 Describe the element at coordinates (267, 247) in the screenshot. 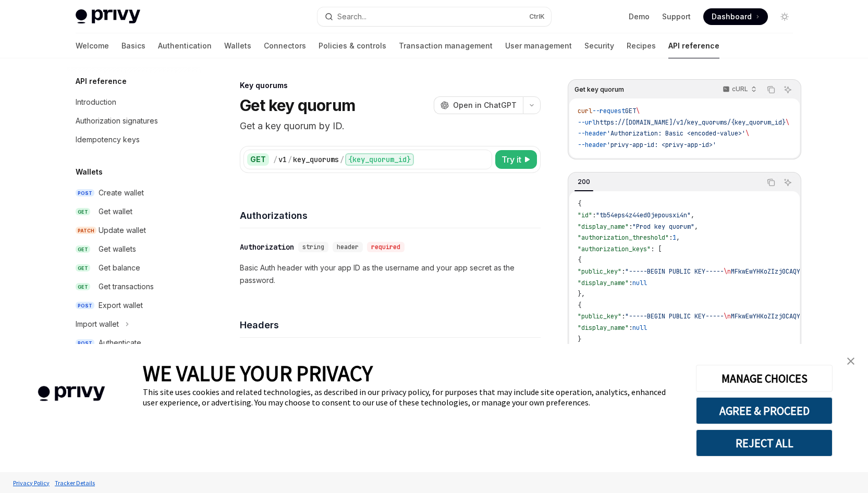

I see `div: Authorization` at that location.